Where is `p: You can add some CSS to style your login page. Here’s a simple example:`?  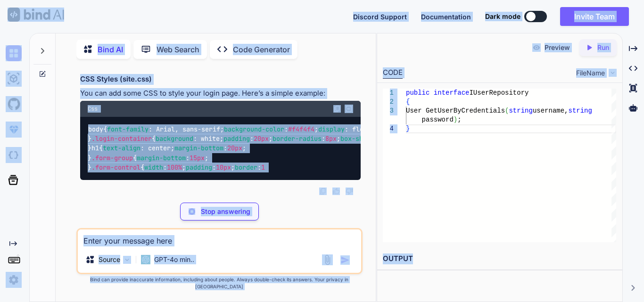
p: You can add some CSS to style your login page. Here’s a simple example: is located at coordinates (220, 93).